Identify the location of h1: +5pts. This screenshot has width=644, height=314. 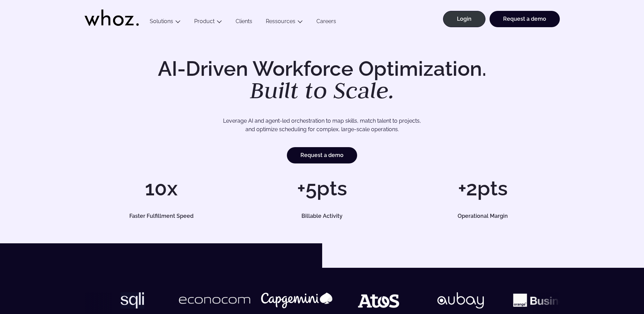
(322, 188).